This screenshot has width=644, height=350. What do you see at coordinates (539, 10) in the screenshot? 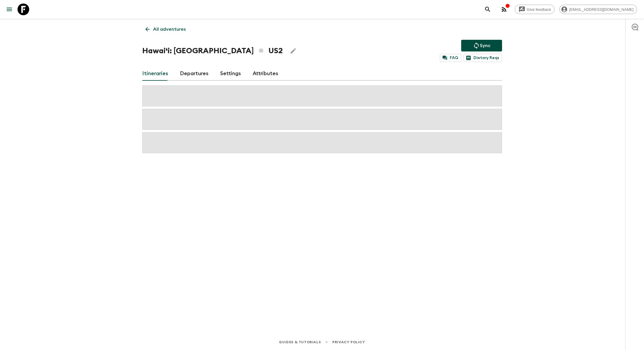
I see `span: Give feedback` at bounding box center [539, 10].